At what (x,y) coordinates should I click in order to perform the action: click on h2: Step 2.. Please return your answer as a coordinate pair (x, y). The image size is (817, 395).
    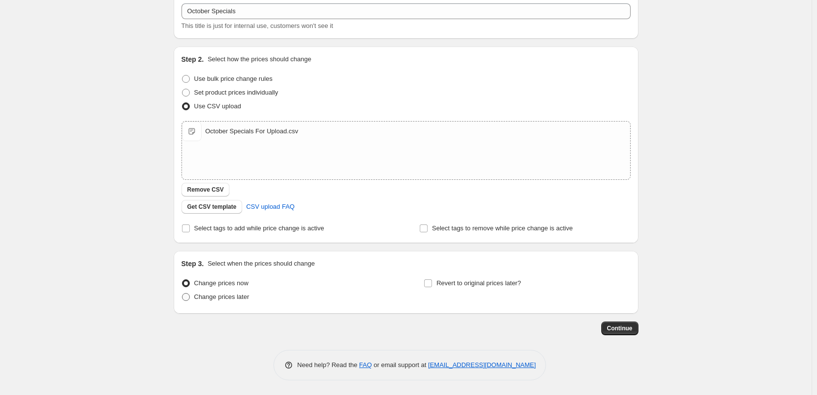
    Looking at the image, I should click on (193, 59).